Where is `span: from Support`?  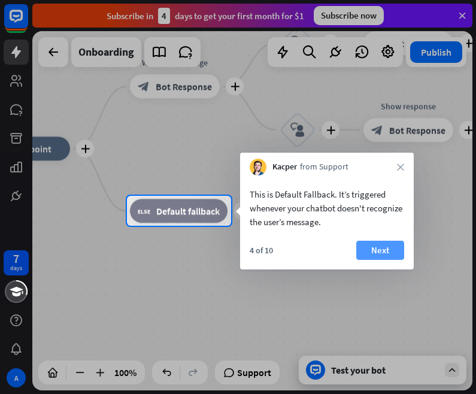
span: from Support is located at coordinates (324, 167).